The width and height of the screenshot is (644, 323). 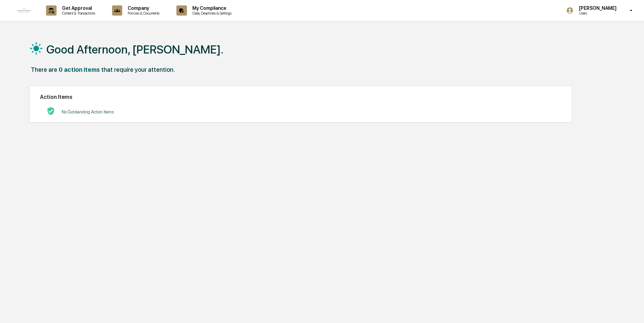 What do you see at coordinates (596, 13) in the screenshot?
I see `p: Users` at bounding box center [596, 13].